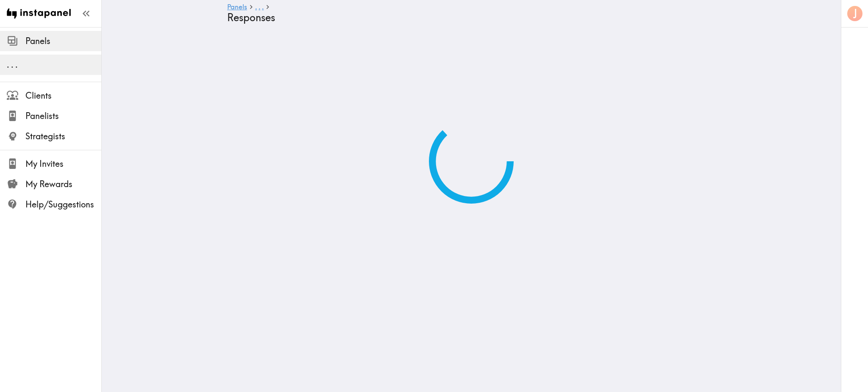  What do you see at coordinates (855, 13) in the screenshot?
I see `button: J` at bounding box center [855, 13].